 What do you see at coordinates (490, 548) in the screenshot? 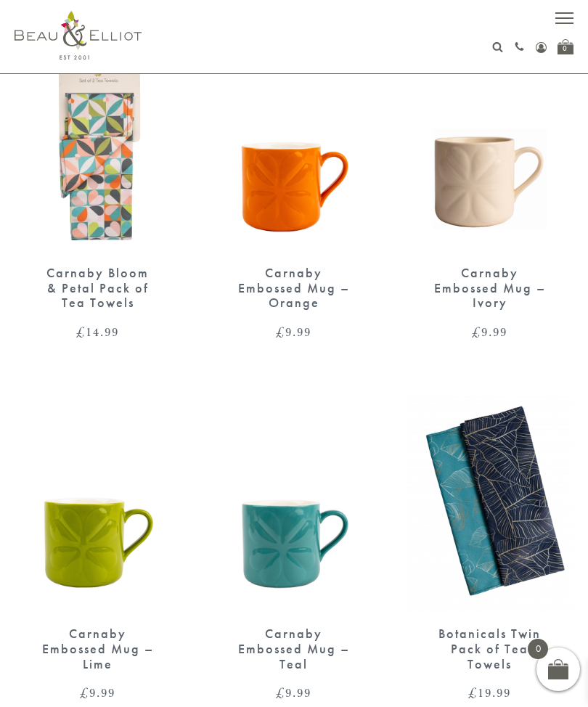
I see `a: Botanicals Set of 2 tea towels Botanicals Twin Pack of Tea Towels £19.99` at bounding box center [490, 548].